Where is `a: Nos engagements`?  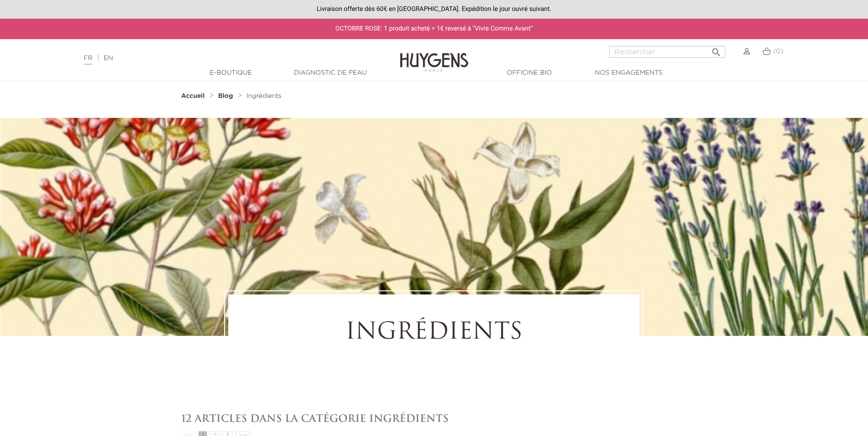 a: Nos engagements is located at coordinates (629, 73).